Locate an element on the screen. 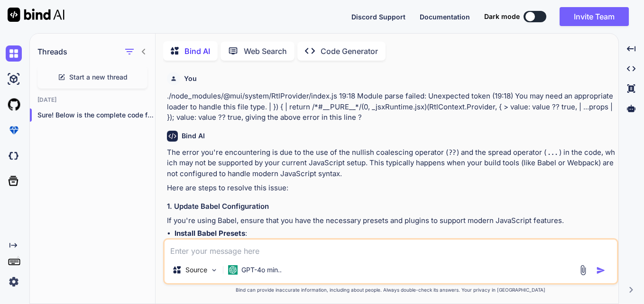 This screenshot has height=304, width=644. p: Code Generator is located at coordinates (349, 51).